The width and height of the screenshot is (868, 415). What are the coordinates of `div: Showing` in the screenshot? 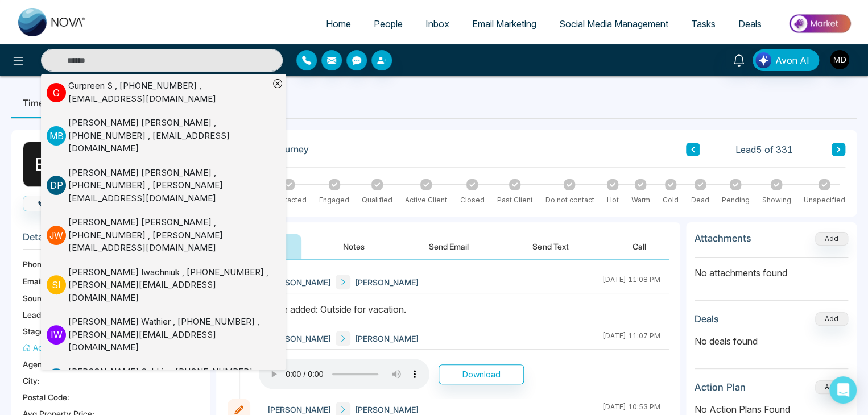 It's located at (776, 200).